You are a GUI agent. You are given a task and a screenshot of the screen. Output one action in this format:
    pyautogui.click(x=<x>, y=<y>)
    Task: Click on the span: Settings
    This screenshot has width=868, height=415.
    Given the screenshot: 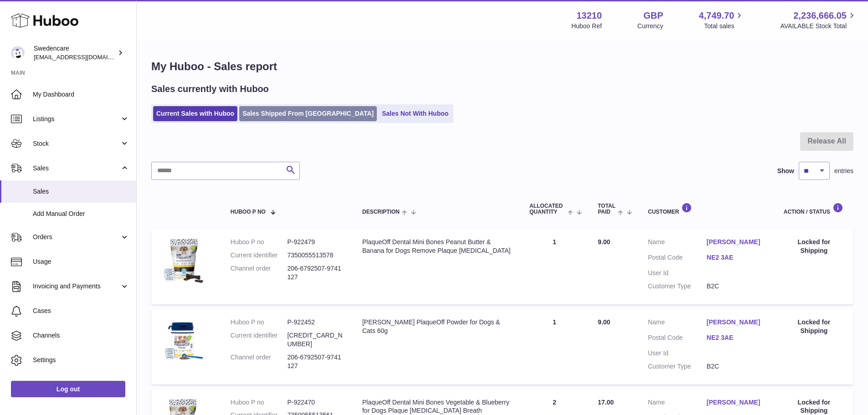 What is the action you would take?
    pyautogui.click(x=81, y=360)
    